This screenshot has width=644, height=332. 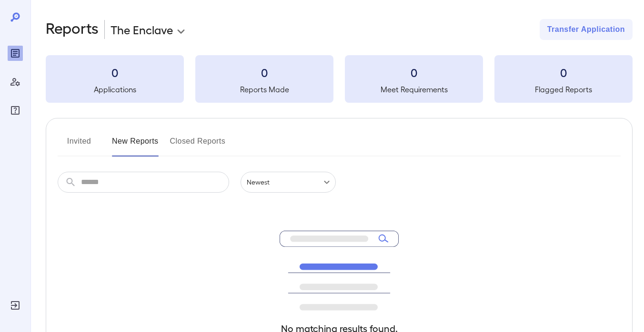 What do you see at coordinates (586, 29) in the screenshot?
I see `button: Transfer Application` at bounding box center [586, 29].